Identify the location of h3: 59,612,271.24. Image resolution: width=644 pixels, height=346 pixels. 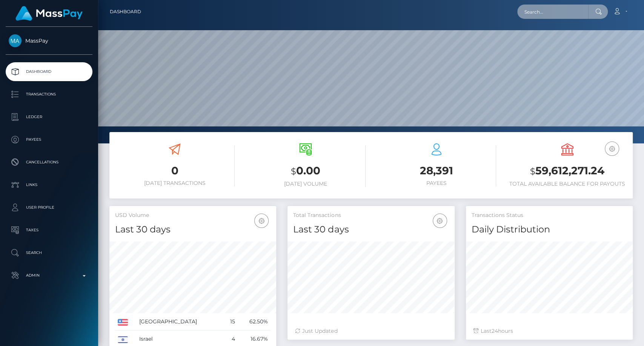
(567, 171).